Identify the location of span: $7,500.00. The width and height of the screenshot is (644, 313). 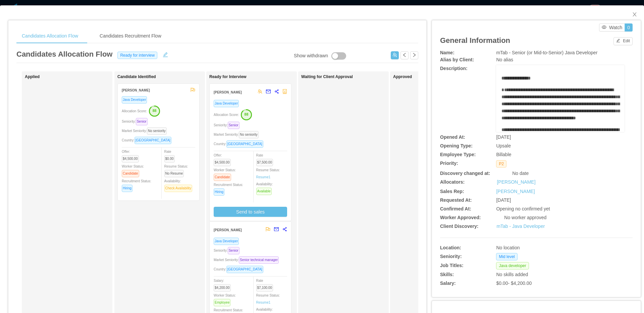
(265, 163).